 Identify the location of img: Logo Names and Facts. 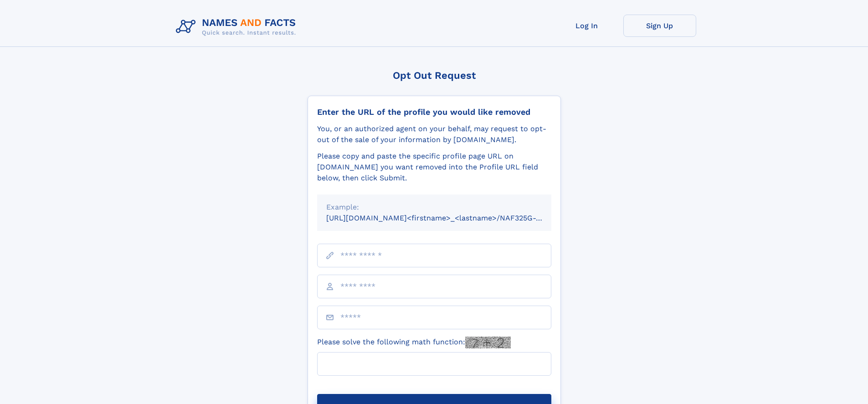
(238, 27).